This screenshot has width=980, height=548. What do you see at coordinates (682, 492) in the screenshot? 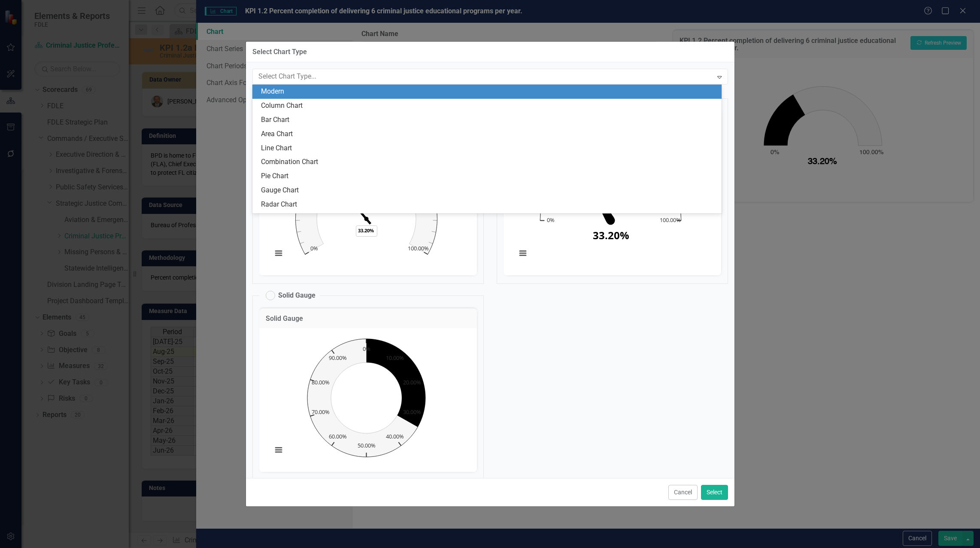
I see `button: Cancel` at bounding box center [682, 492].